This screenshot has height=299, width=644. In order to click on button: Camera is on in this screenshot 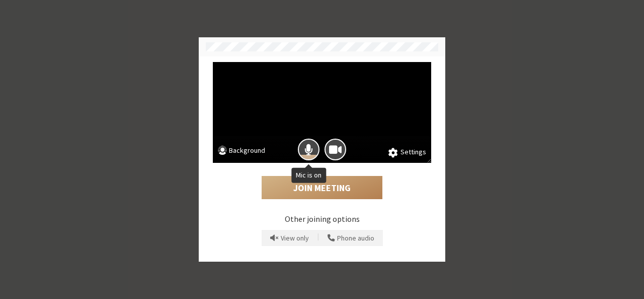, I will do `click(335, 149)`.